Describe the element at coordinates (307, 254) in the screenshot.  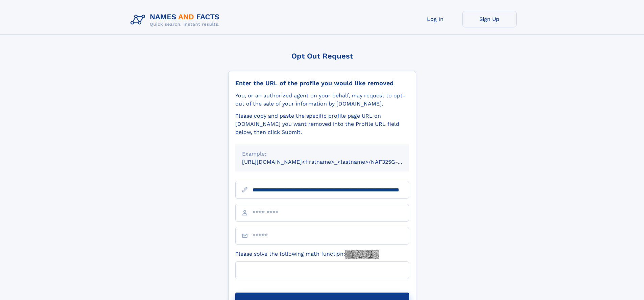
I see `label: Please solve the following math function:` at that location.